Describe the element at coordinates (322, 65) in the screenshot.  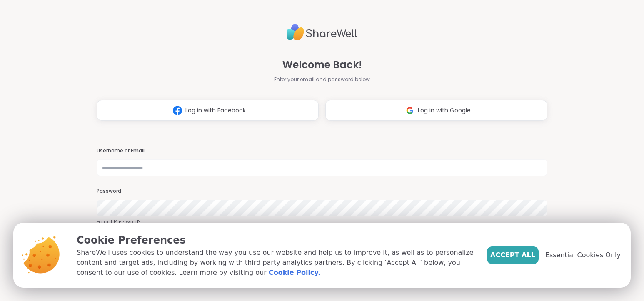
I see `span: Welcome Back!` at that location.